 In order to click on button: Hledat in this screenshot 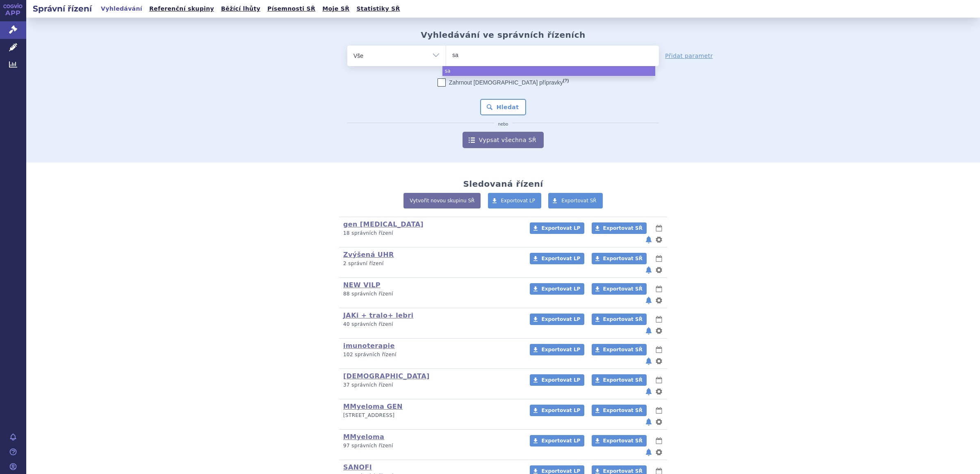, I will do `click(503, 107)`.